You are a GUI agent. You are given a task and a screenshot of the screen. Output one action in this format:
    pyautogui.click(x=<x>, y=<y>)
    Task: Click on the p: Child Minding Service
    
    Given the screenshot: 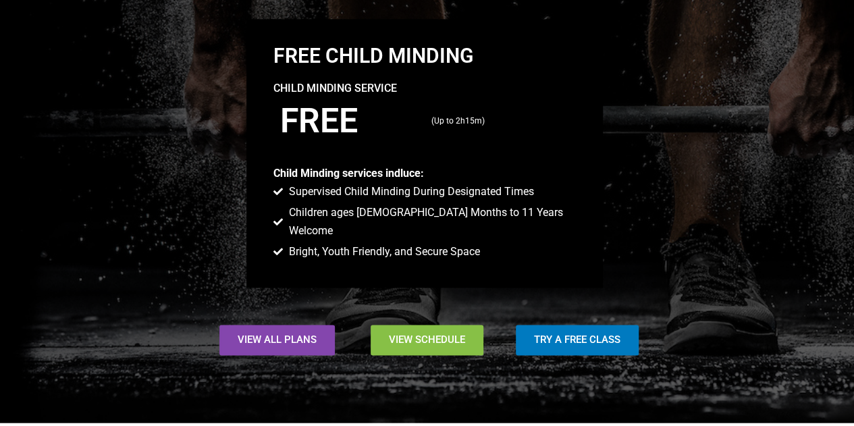 What is the action you would take?
    pyautogui.click(x=425, y=88)
    